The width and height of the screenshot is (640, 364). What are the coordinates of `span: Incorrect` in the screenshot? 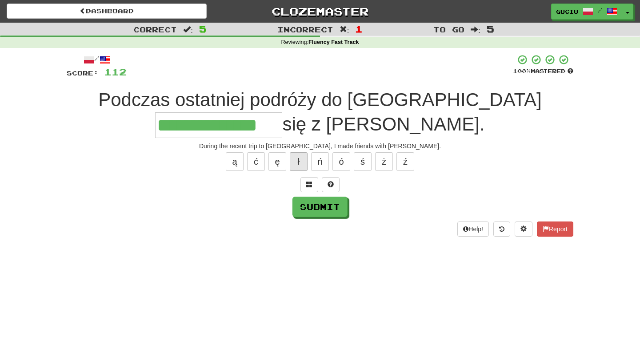 It's located at (305, 29).